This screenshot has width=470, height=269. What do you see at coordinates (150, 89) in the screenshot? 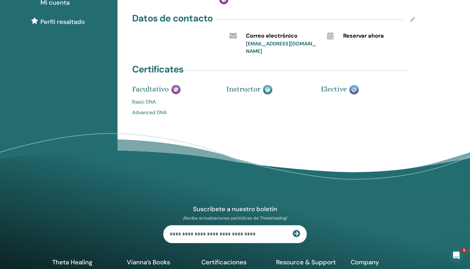
I see `span: Facultativo` at bounding box center [150, 89].